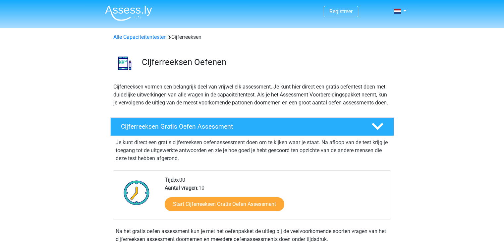 Image resolution: width=504 pixels, height=242 pixels. I want to click on h3: Cijferreeksen Oefenen, so click(265, 62).